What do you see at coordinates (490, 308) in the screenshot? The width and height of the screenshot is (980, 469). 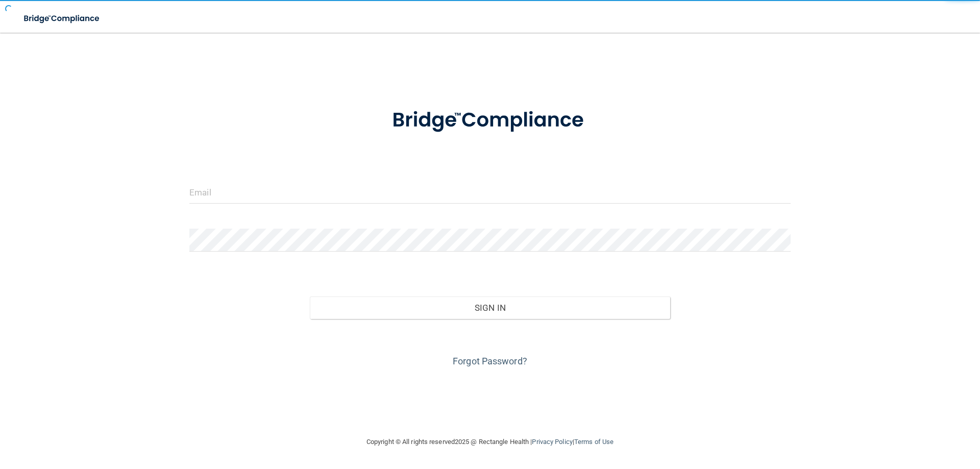 I see `button: Sign In` at bounding box center [490, 308].